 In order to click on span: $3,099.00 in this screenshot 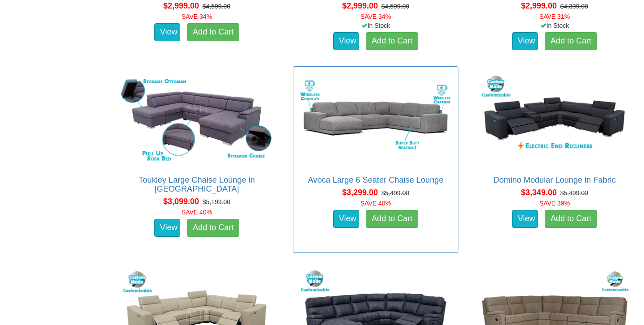, I will do `click(181, 202)`.